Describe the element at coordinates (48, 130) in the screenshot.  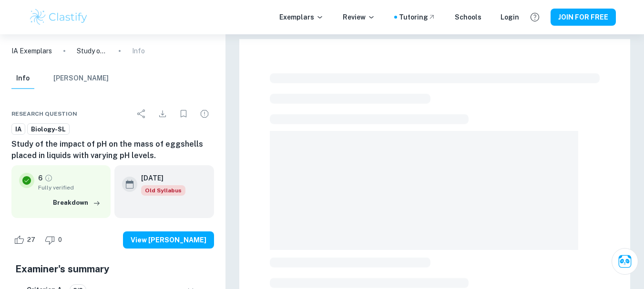
I see `span: Biology-SL` at that location.